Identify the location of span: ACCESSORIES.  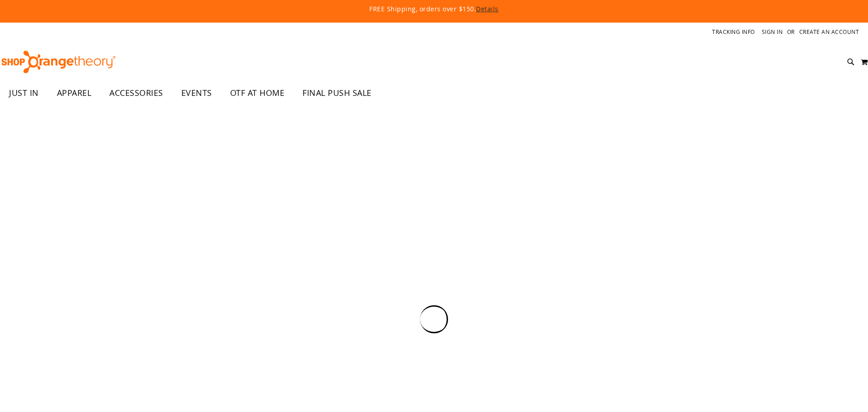
(136, 93).